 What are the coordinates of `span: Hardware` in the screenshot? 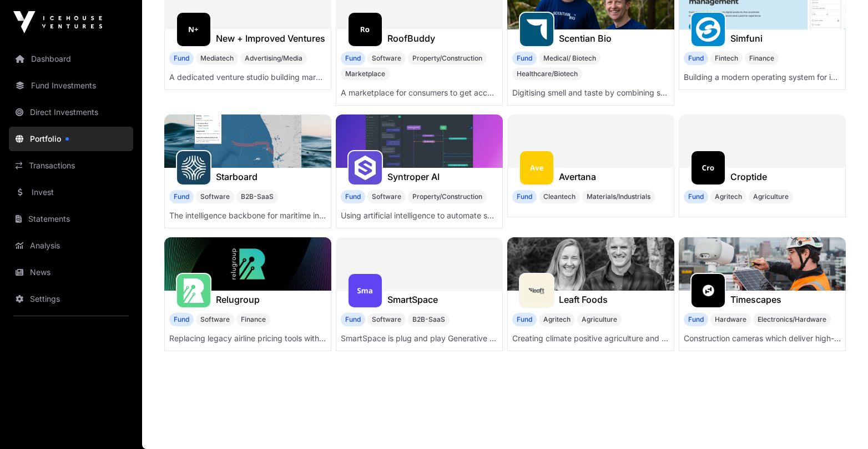 It's located at (731, 320).